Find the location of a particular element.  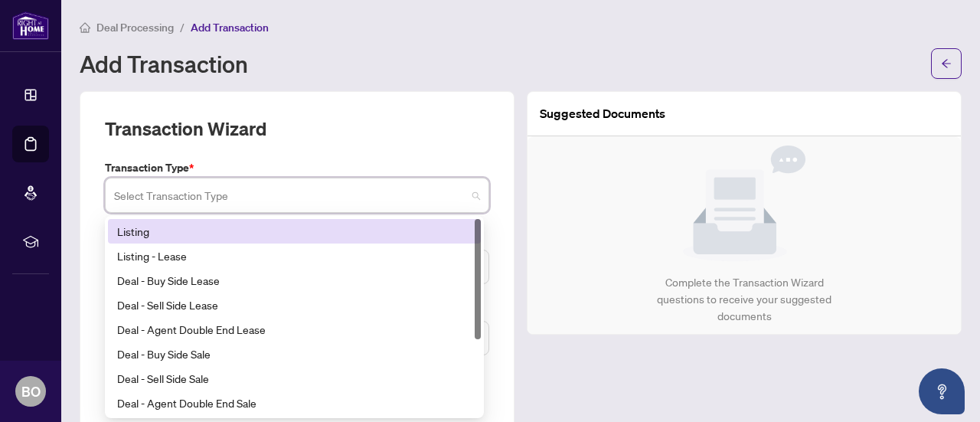

span: home is located at coordinates (85, 28).